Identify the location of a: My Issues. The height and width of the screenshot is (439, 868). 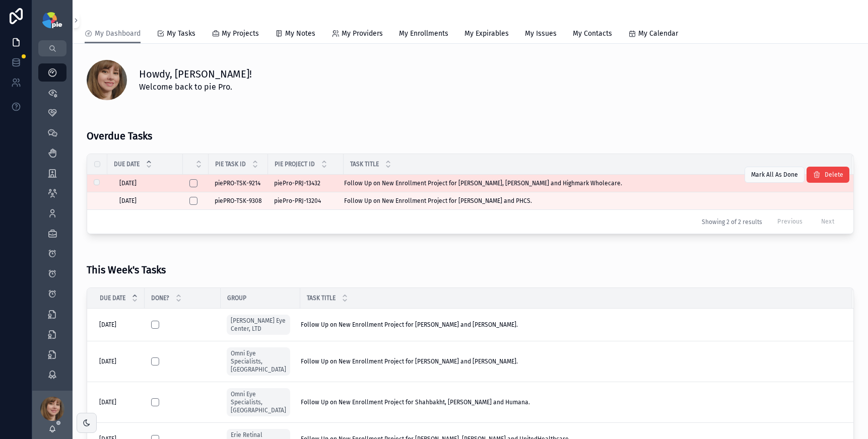
(541, 35).